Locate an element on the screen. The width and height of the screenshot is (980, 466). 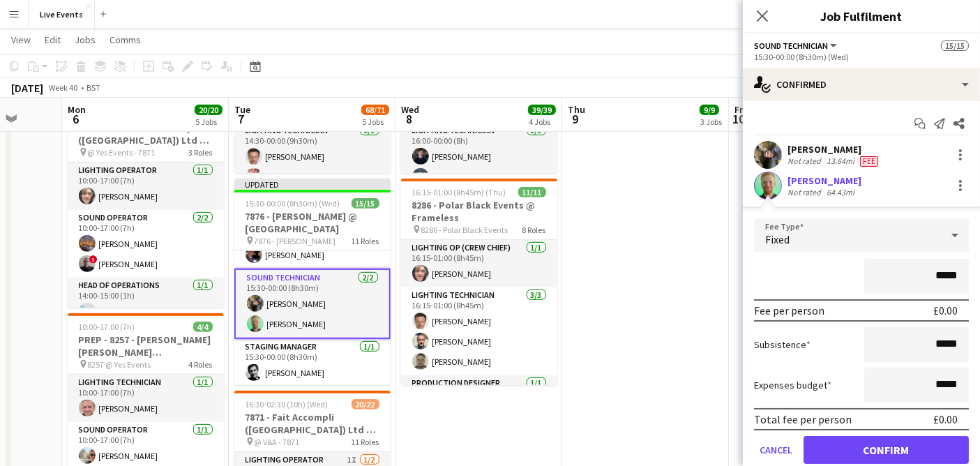
span: 9/9 is located at coordinates (710, 110).